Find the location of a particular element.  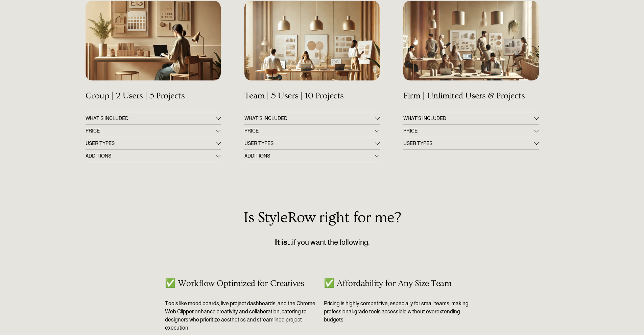

p: if you want the following: is located at coordinates (322, 242).